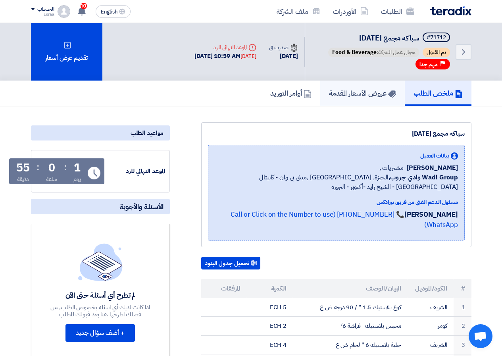 This screenshot has width=502, height=356. Describe the element at coordinates (109, 12) in the screenshot. I see `span: English` at that location.